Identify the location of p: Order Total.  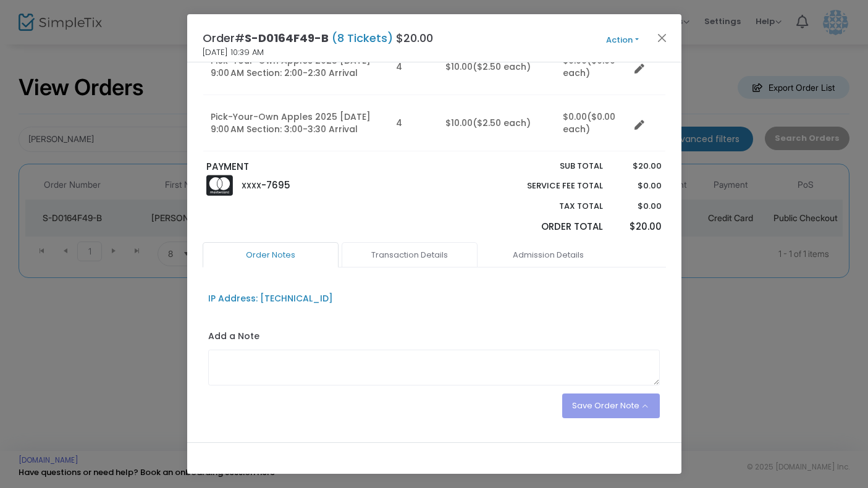
(551, 227).